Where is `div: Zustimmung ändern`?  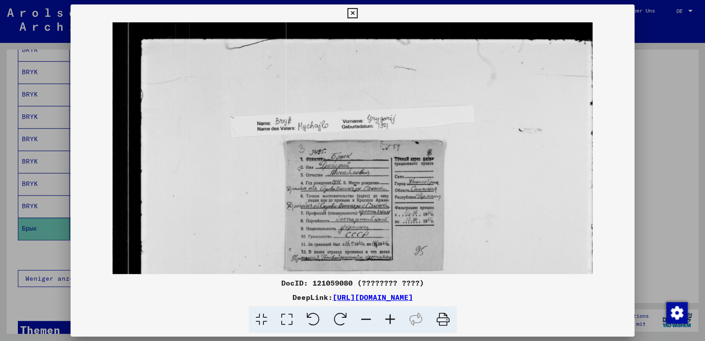 div: Zustimmung ändern is located at coordinates (677, 312).